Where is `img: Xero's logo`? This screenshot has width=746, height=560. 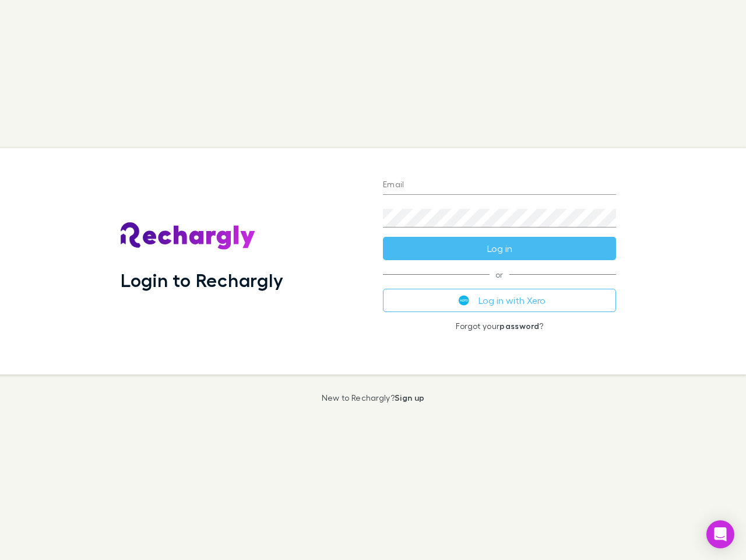
img: Xero's logo is located at coordinates (464, 300).